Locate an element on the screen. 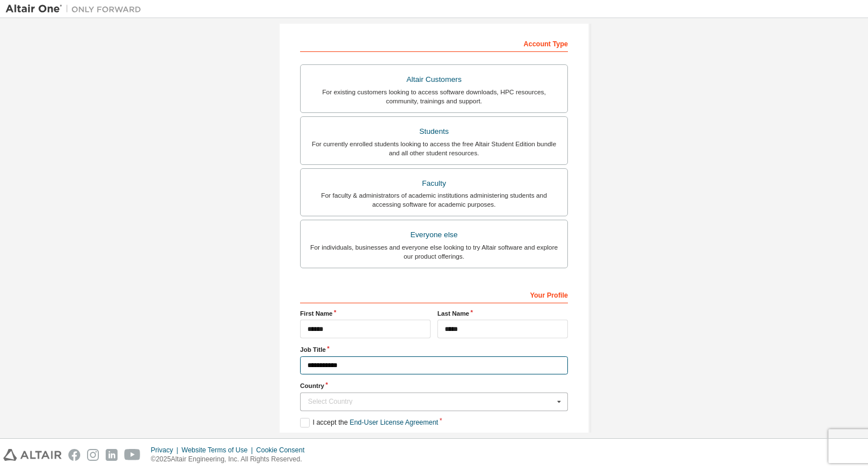 Image resolution: width=868 pixels, height=471 pixels. img: linkedin.svg is located at coordinates (111, 455).